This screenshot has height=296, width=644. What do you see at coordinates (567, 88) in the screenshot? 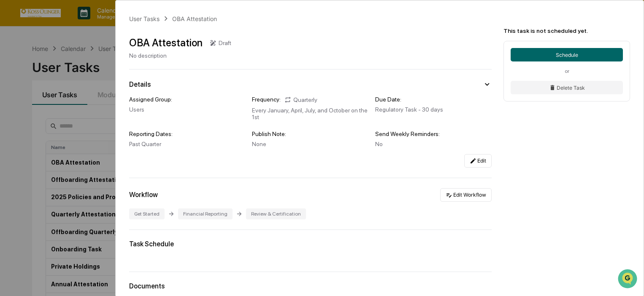
I see `button: Delete Task` at bounding box center [567, 88].